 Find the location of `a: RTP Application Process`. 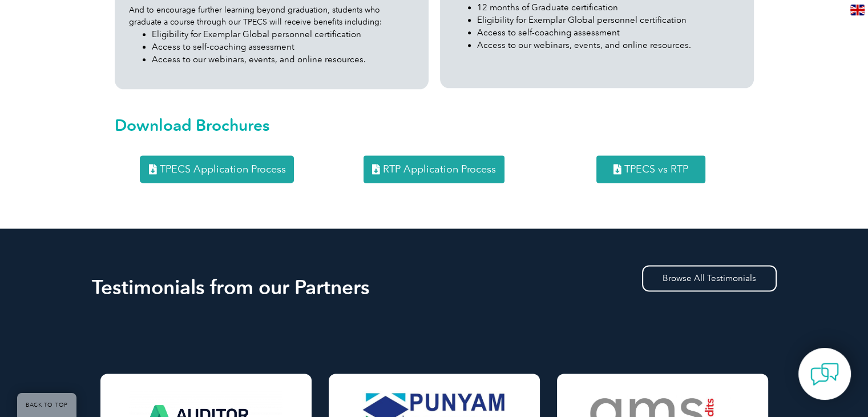

a: RTP Application Process is located at coordinates (434, 169).